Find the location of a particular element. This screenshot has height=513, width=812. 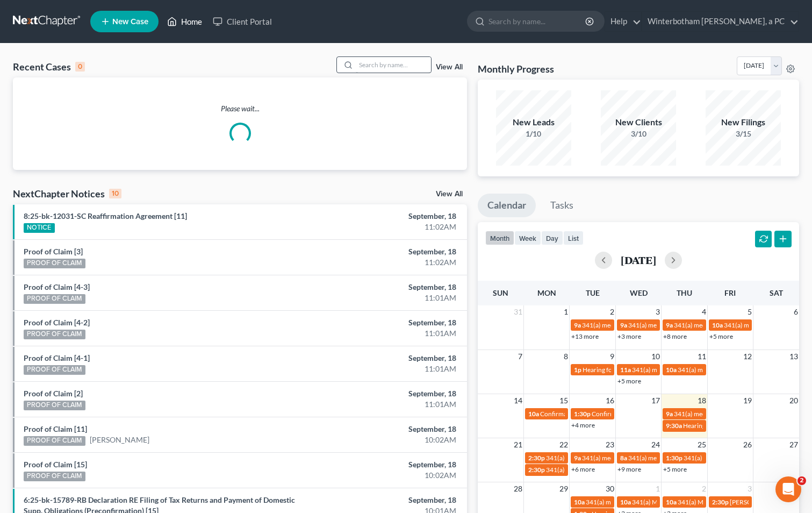

div: New Leads is located at coordinates (533, 122).